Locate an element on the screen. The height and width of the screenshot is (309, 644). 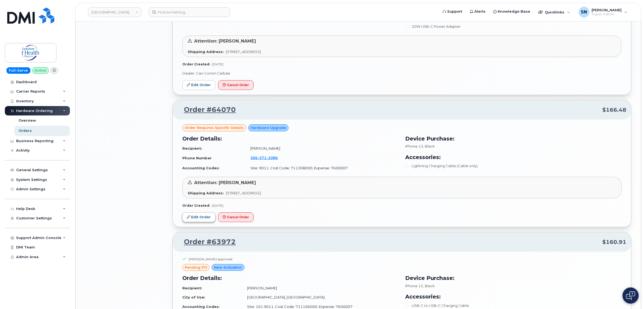
div: Sabrina Nguyen is located at coordinates (603, 12).